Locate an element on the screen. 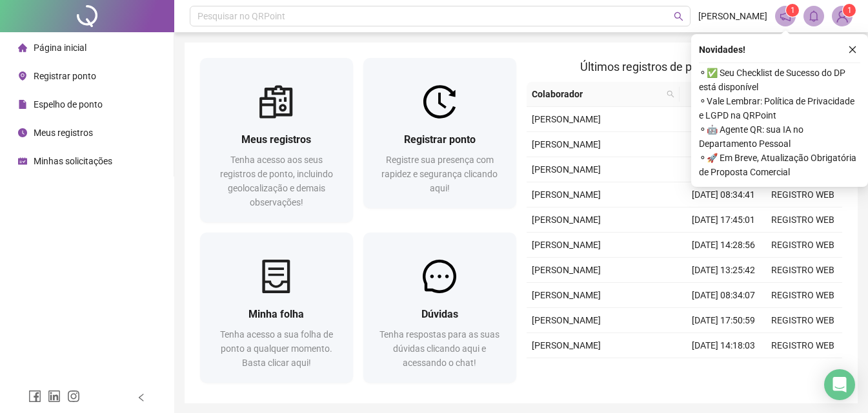  span: Página inicial is located at coordinates (60, 48).